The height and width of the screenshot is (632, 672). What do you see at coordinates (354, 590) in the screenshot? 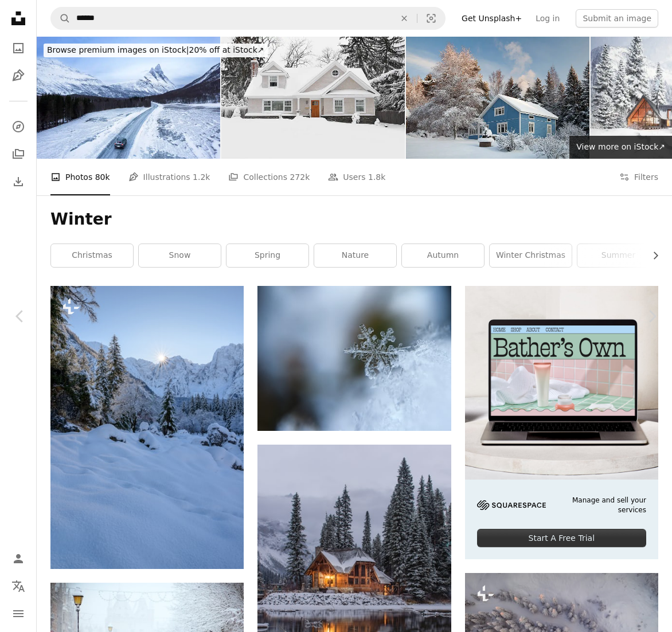
I see `a: wooden house near pine trees and pond coated with snow during daytime` at bounding box center [354, 590].